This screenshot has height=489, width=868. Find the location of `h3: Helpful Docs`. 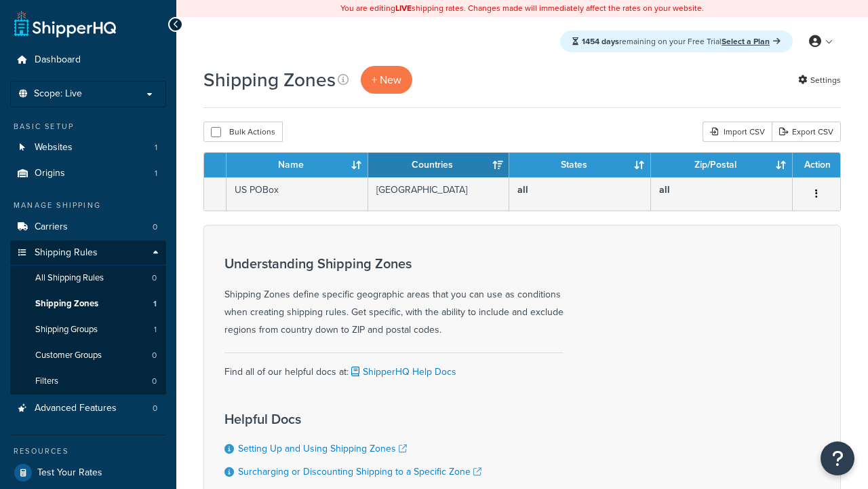

h3: Helpful Docs is located at coordinates (353, 419).